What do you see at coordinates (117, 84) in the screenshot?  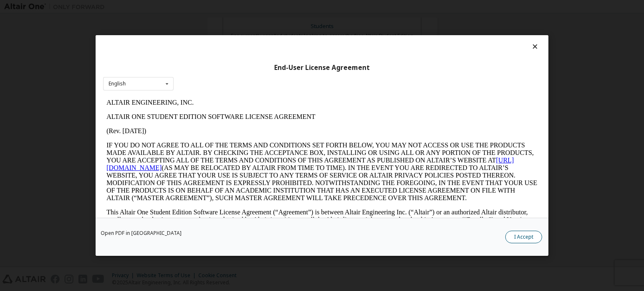 I see `div: English` at bounding box center [117, 84].